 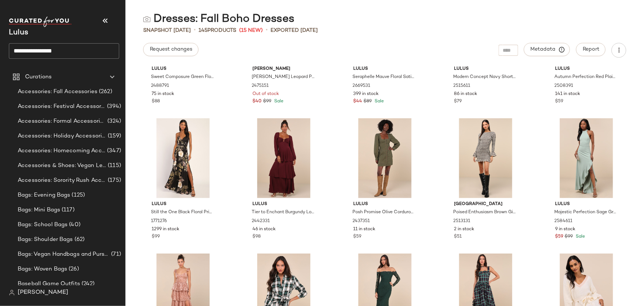 What do you see at coordinates (384, 77) in the screenshot?
I see `span: Seraphelle Mauve Floral Satin Surplice Tiered Midi Dress` at bounding box center [384, 77].